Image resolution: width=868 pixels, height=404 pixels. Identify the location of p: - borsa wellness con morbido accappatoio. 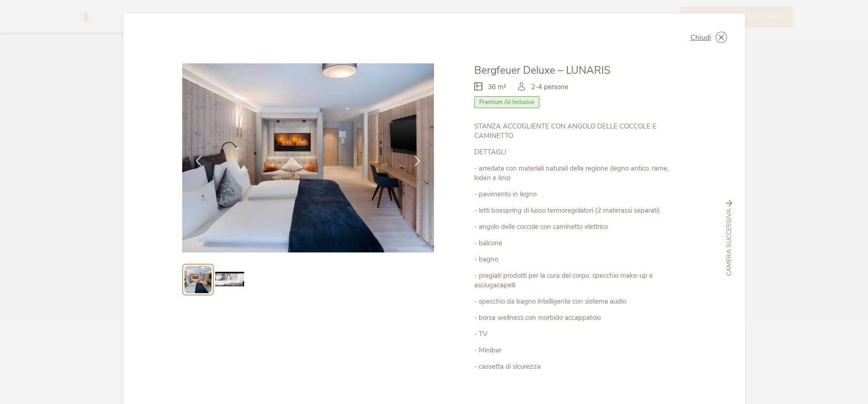
(580, 318).